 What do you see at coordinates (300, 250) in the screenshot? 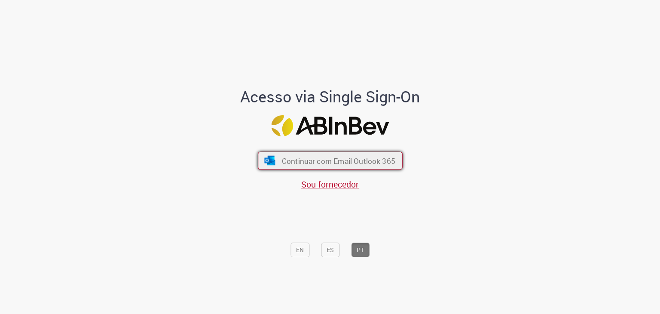
I see `button: EN` at bounding box center [300, 250].